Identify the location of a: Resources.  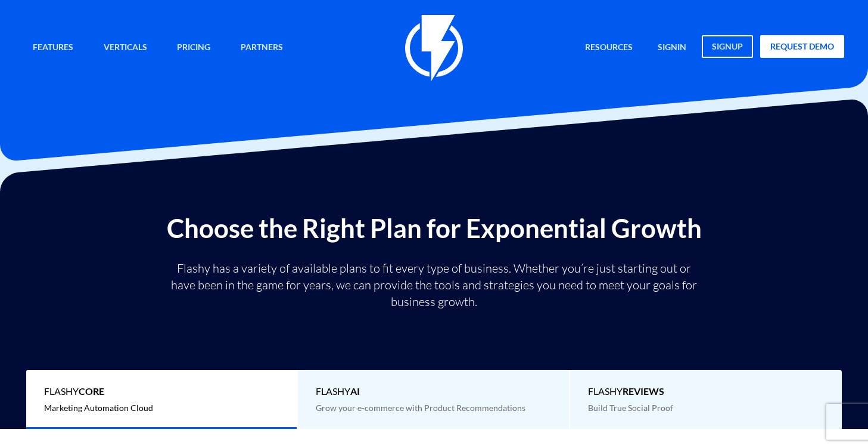
(609, 48).